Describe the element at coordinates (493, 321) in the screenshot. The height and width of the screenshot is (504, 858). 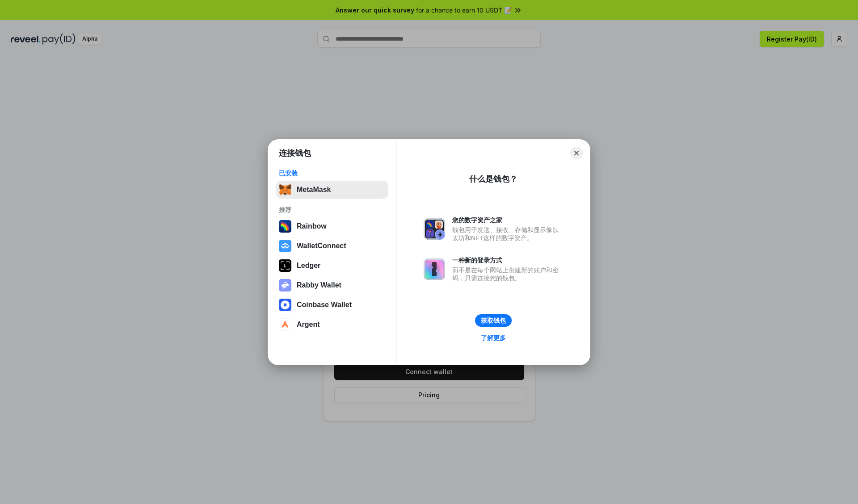
I see `div: 获取钱包` at that location.